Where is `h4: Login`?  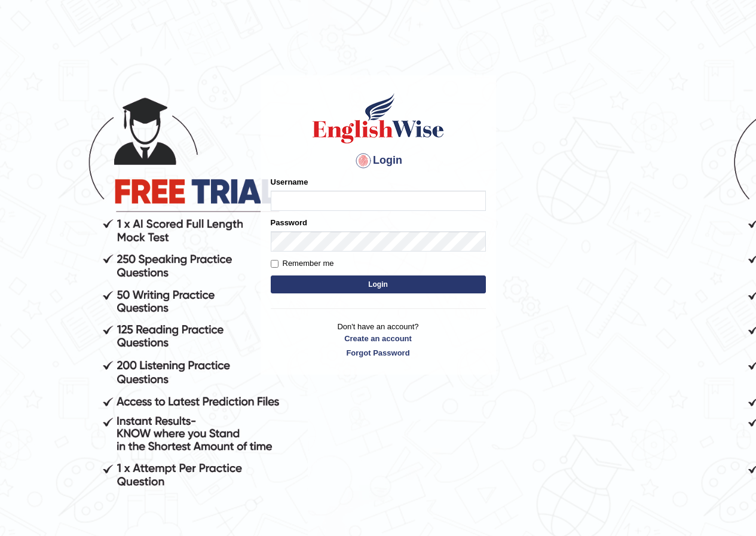
h4: Login is located at coordinates (378, 161).